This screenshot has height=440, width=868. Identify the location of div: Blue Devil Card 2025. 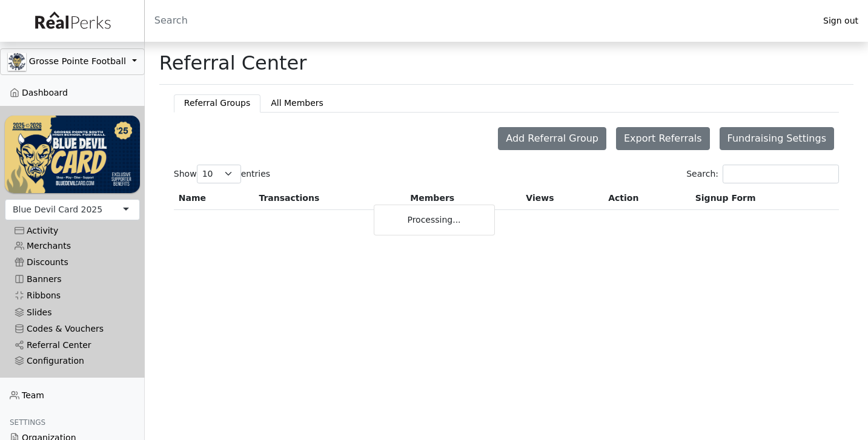
(57, 209).